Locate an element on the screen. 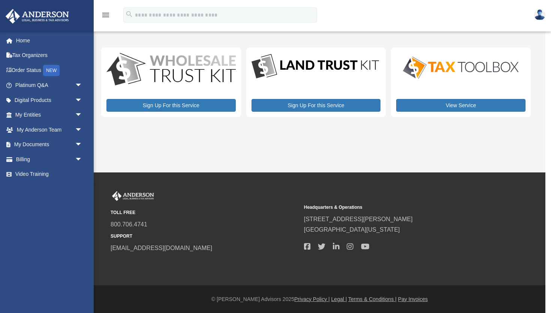 This screenshot has width=551, height=313. a: Digital Productsarrow_drop_down is located at coordinates (48, 100).